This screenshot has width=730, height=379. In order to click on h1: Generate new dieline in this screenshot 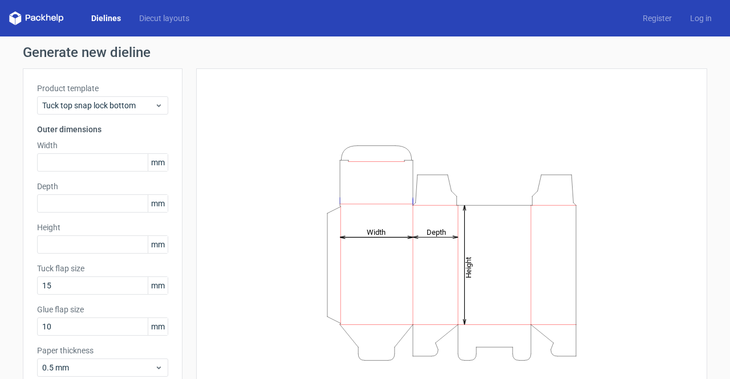, I will do `click(365, 52)`.